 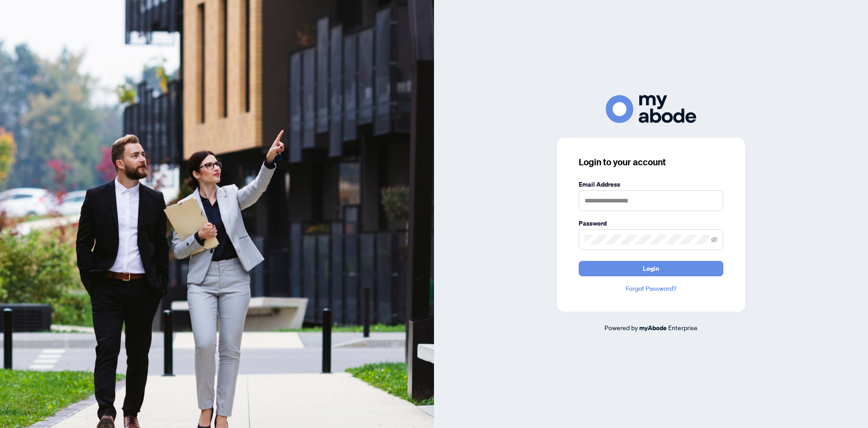 I want to click on span: Powered by, so click(x=622, y=327).